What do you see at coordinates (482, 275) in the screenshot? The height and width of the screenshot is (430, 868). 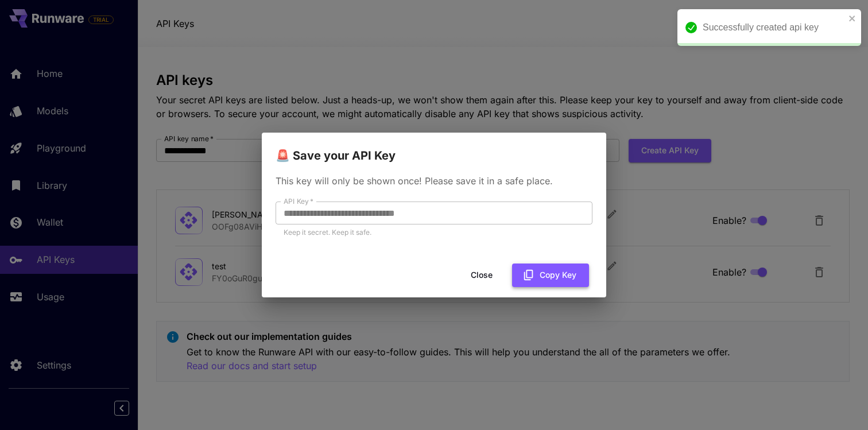 I see `button: Close` at bounding box center [482, 275].